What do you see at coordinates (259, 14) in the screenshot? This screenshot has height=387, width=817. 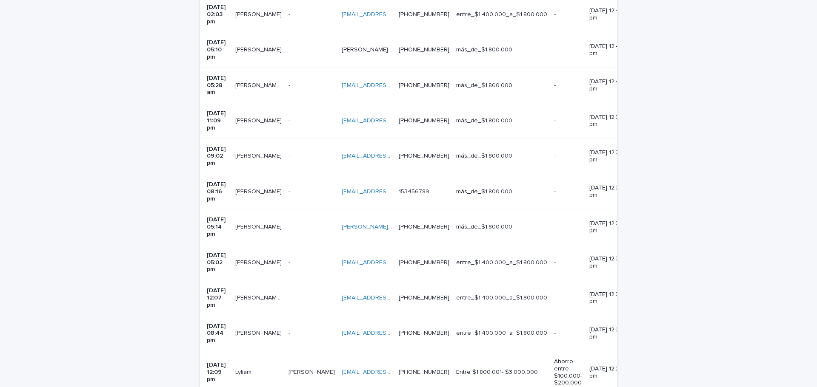 I see `p: Claudio Muñoz D.` at bounding box center [259, 14].